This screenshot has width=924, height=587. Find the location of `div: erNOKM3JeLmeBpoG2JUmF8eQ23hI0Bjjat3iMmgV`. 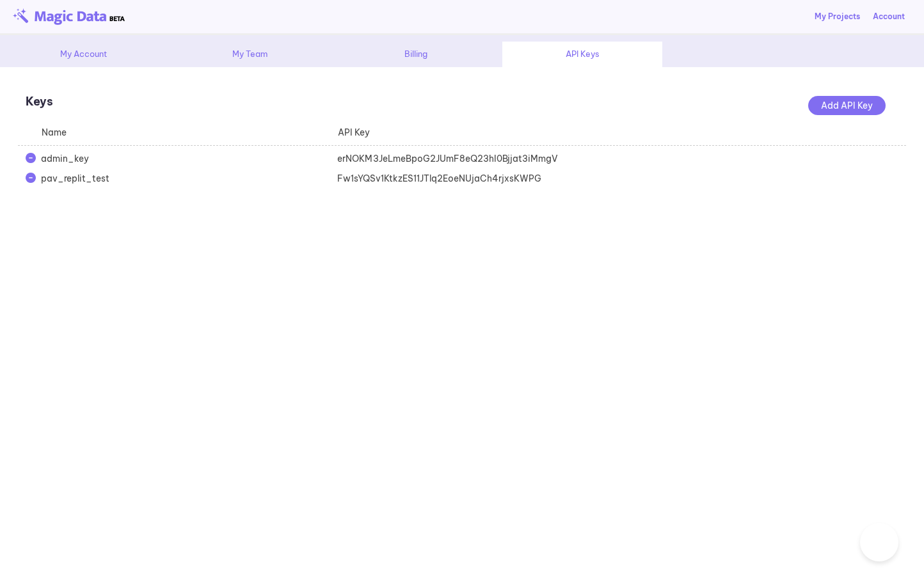

div: erNOKM3JeLmeBpoG2JUmF8eQ23hI0Bjjat3iMmgV is located at coordinates (477, 159).